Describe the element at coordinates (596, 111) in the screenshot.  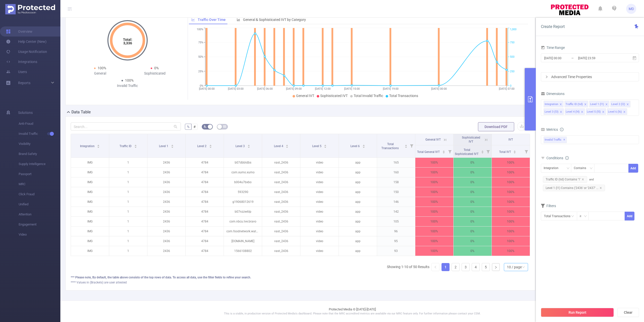
I see `li: Level 5 (l5)` at that location.